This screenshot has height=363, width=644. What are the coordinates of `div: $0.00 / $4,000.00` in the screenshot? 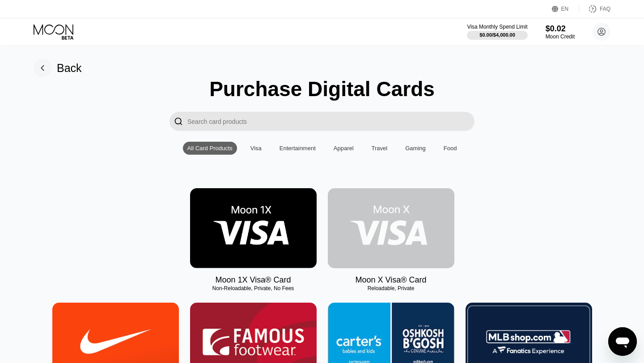 It's located at (497, 35).